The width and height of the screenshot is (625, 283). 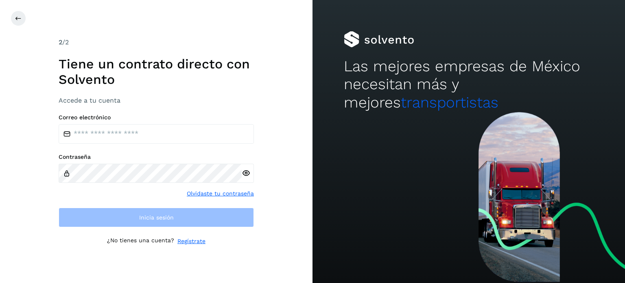 I want to click on label: Correo electrónico, so click(x=156, y=117).